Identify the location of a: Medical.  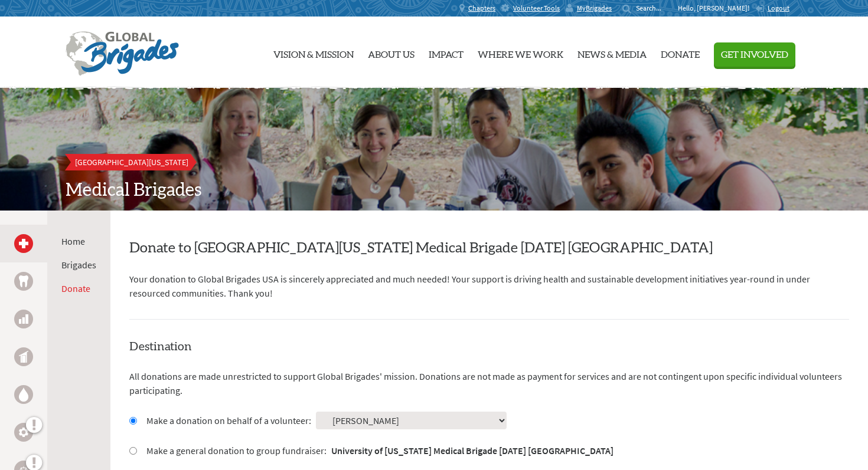
(23, 243).